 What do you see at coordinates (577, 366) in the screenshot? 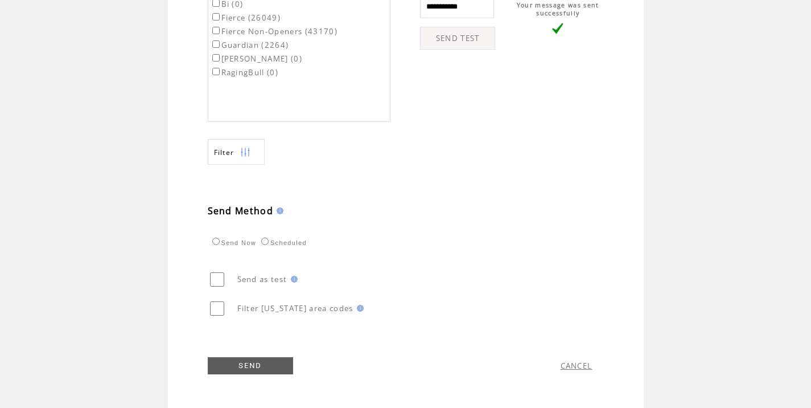
I see `a: CANCEL` at bounding box center [577, 366].